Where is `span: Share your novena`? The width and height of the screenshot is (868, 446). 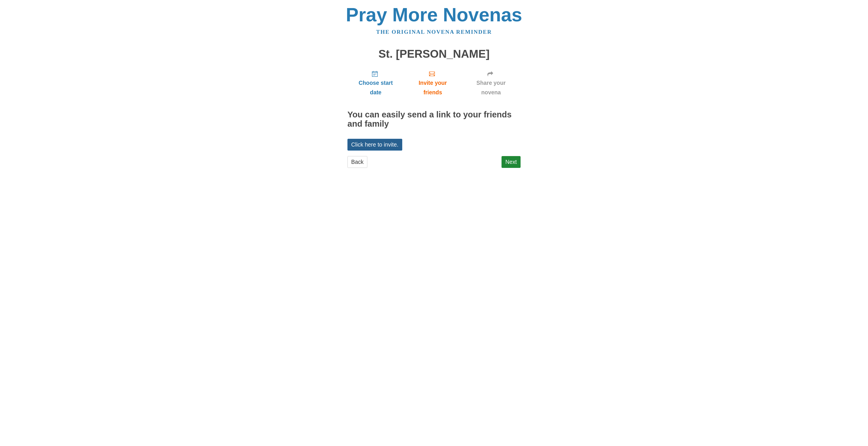 span: Share your novena is located at coordinates (491, 88).